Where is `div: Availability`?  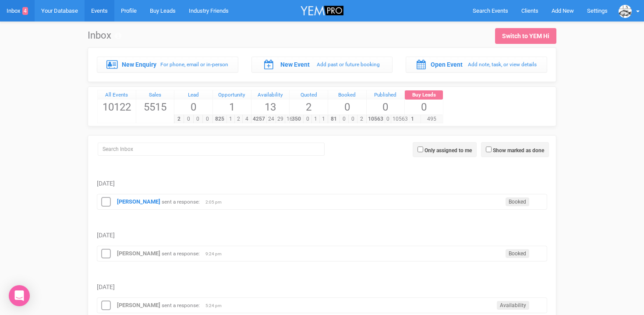
div: Availability is located at coordinates (270, 95).